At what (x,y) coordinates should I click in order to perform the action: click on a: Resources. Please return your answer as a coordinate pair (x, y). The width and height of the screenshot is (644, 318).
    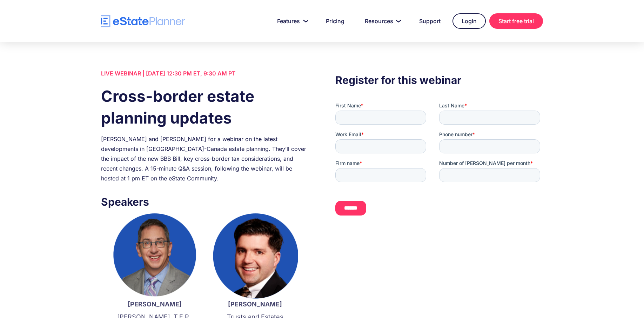
    Looking at the image, I should click on (382, 21).